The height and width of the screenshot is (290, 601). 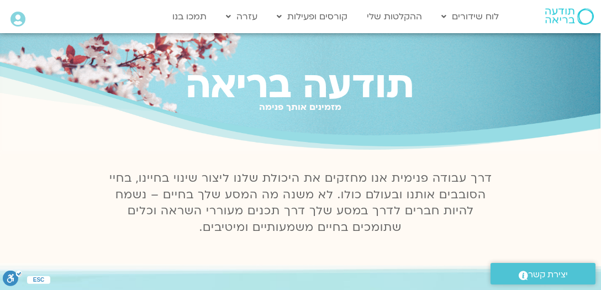 I want to click on a: עזרה, so click(x=241, y=17).